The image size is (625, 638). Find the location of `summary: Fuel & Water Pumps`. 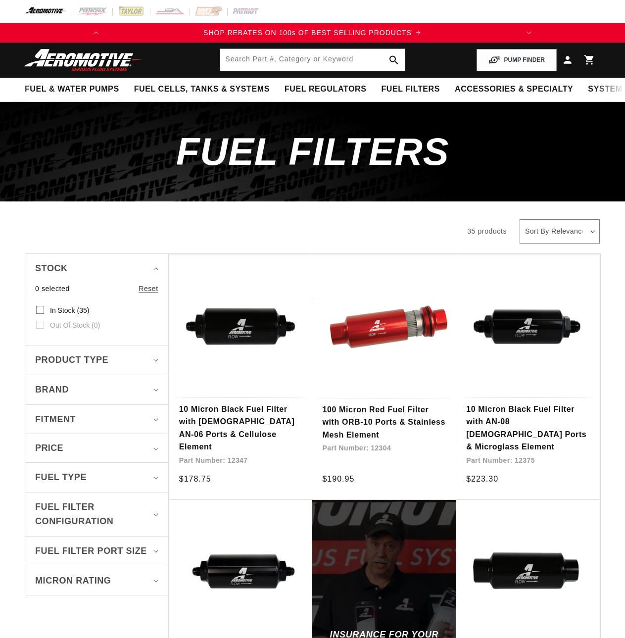

summary: Fuel & Water Pumps is located at coordinates (72, 89).